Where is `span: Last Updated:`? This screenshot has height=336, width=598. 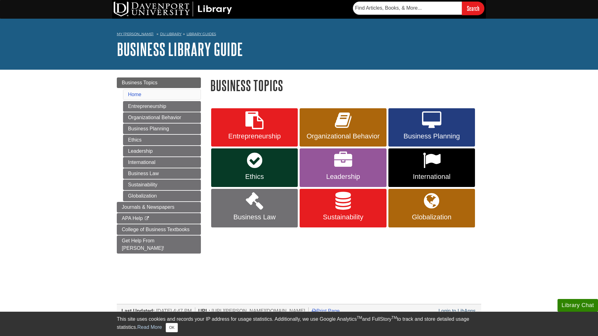
span: Last Updated: is located at coordinates (138, 311).